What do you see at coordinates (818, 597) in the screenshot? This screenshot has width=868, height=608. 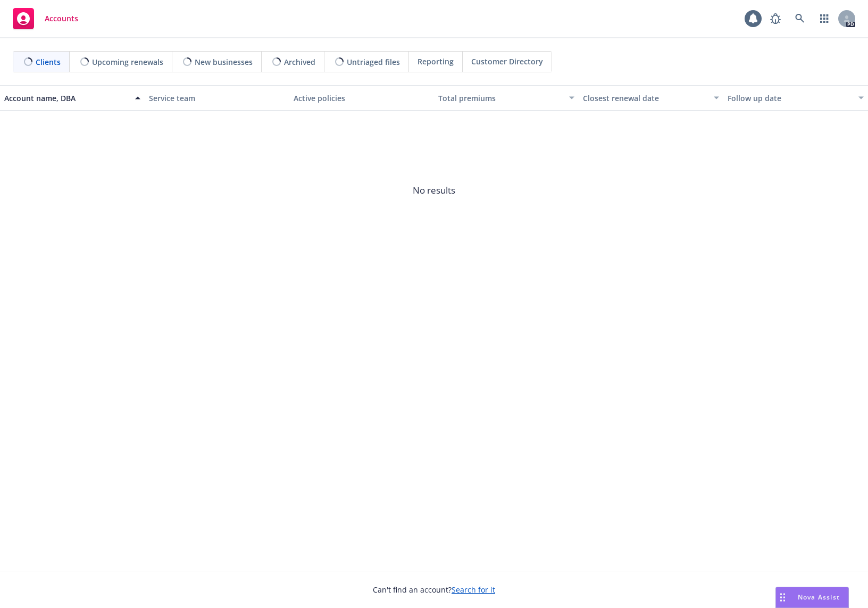 I see `span: Nova Assist` at bounding box center [818, 597].